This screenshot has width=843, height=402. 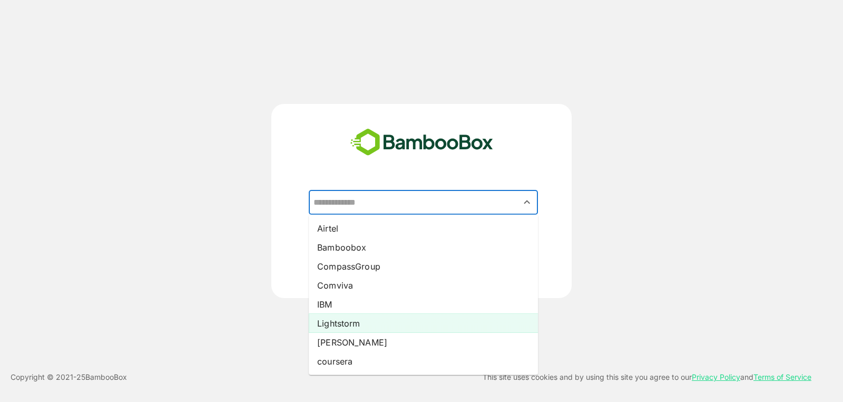 I want to click on li: Lightstorm, so click(x=423, y=323).